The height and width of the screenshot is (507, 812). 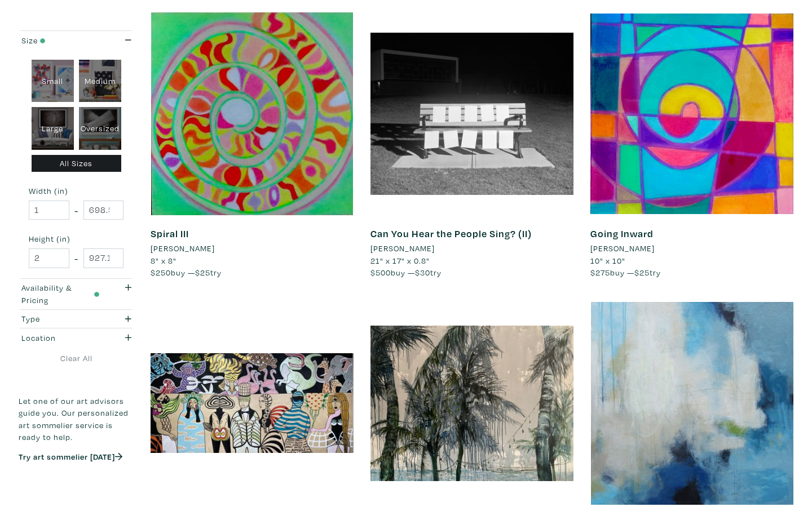 I want to click on span: $500, so click(x=381, y=272).